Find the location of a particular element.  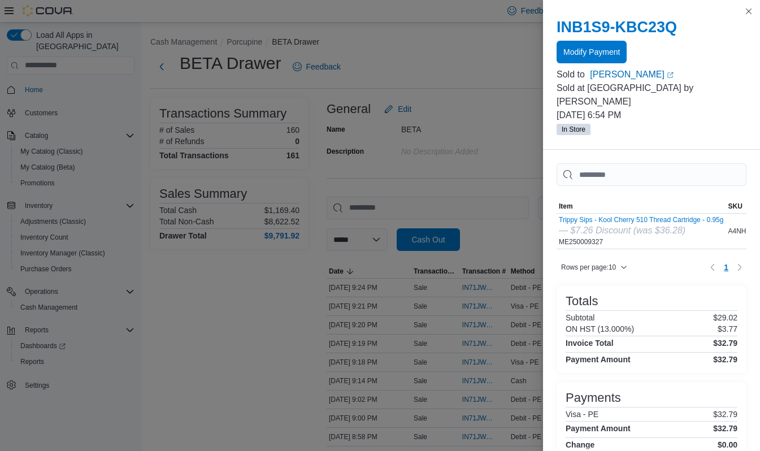

button: Next page is located at coordinates (740, 267).